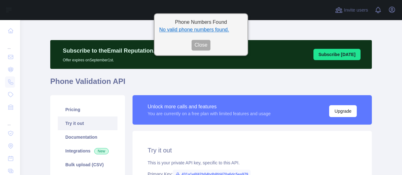 This screenshot has width=402, height=175. I want to click on p: Offer expires on September 1st., so click(149, 59).